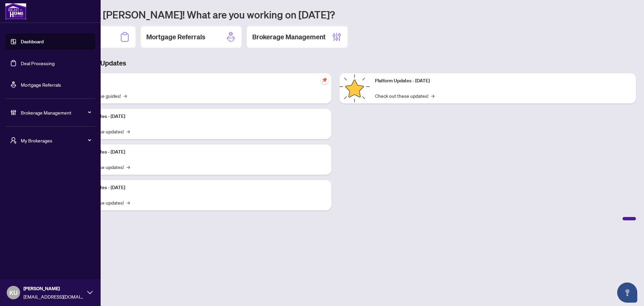  Describe the element at coordinates (14, 292) in the screenshot. I see `span: KU` at that location.